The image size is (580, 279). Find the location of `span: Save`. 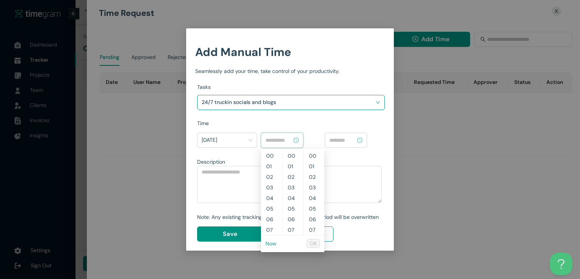

span: Save is located at coordinates (230, 233).